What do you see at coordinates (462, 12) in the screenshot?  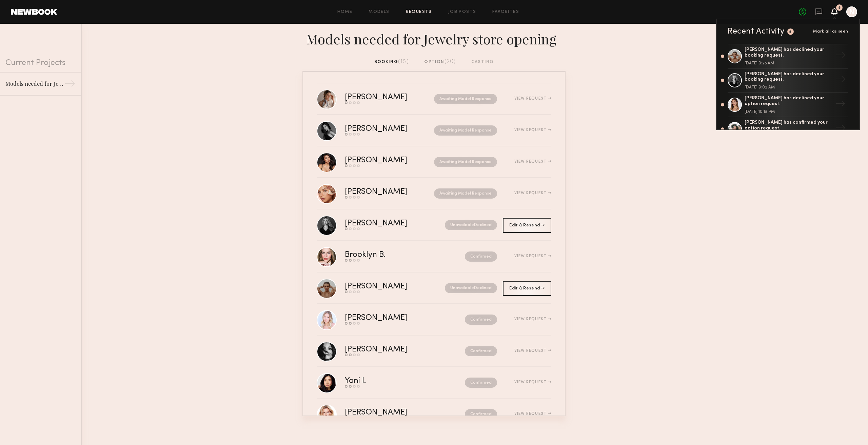 I see `a: Job Posts` at bounding box center [462, 12].